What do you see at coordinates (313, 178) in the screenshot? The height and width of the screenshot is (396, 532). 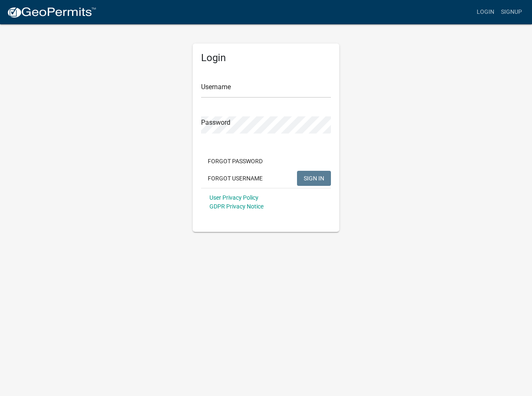 I see `span: SIGN IN` at bounding box center [313, 178].